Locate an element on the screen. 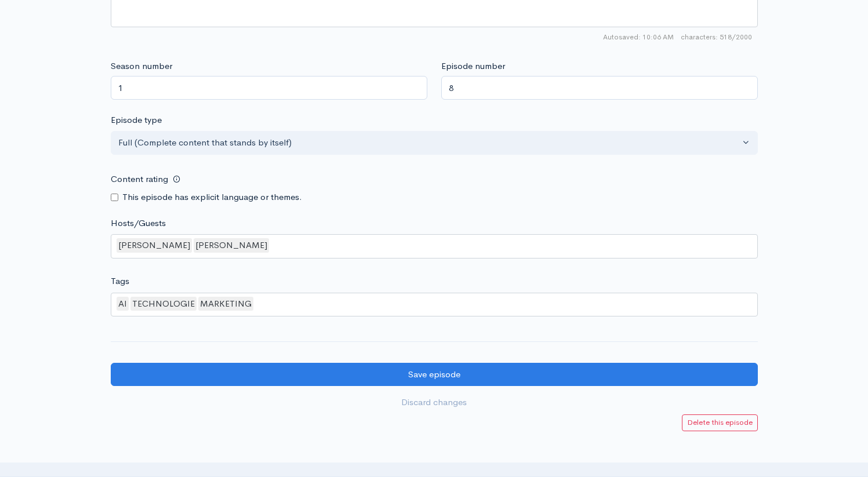  label: Season number is located at coordinates (141, 66).